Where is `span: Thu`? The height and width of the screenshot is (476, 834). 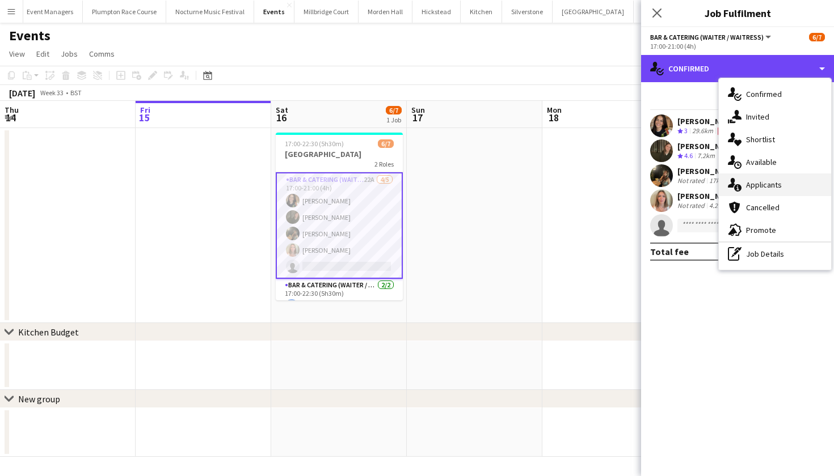 span: Thu is located at coordinates (11, 110).